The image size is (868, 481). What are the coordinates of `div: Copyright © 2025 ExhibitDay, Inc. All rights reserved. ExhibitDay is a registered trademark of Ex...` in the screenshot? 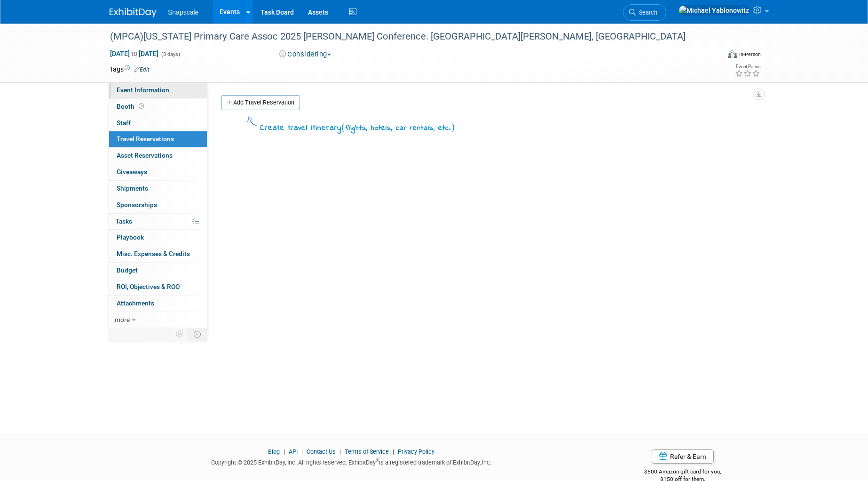 It's located at (351, 461).